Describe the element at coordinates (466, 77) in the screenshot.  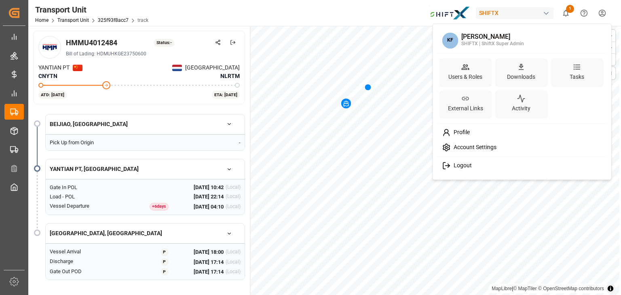
I see `div: Users & Roles` at that location.